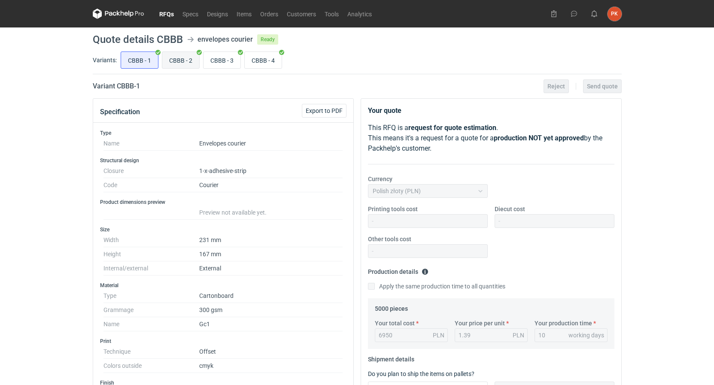  I want to click on dt: Code, so click(151, 185).